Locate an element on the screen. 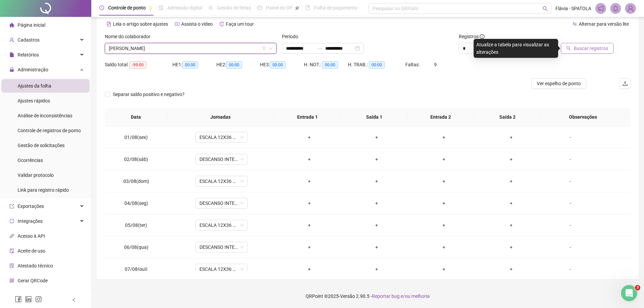  span: linkedin is located at coordinates (28, 299).